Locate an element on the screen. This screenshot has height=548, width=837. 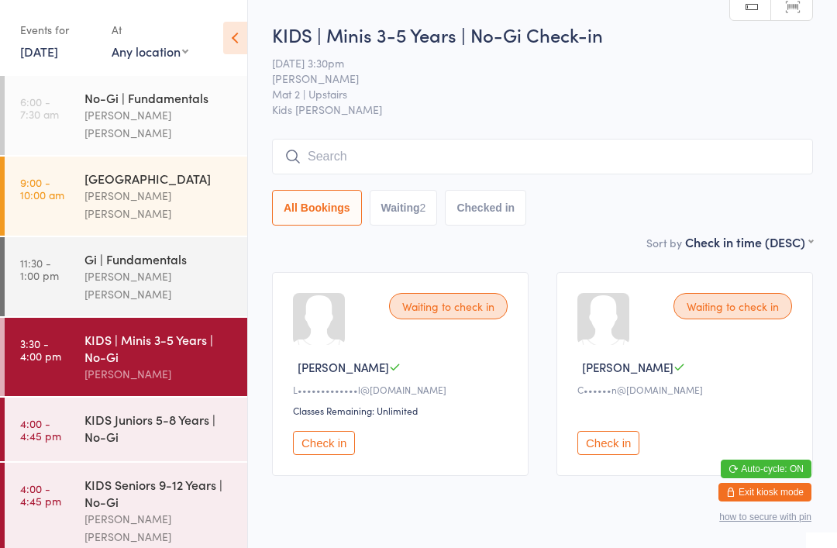
input: Search is located at coordinates (543, 157).